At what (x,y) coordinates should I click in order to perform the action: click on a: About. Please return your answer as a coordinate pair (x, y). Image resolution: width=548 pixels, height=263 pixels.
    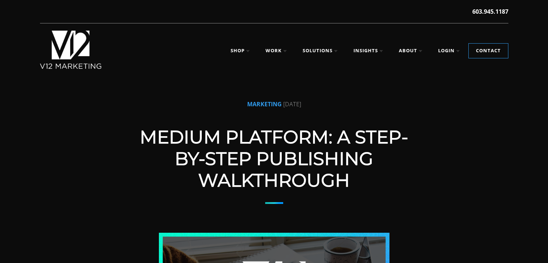
    Looking at the image, I should click on (410, 51).